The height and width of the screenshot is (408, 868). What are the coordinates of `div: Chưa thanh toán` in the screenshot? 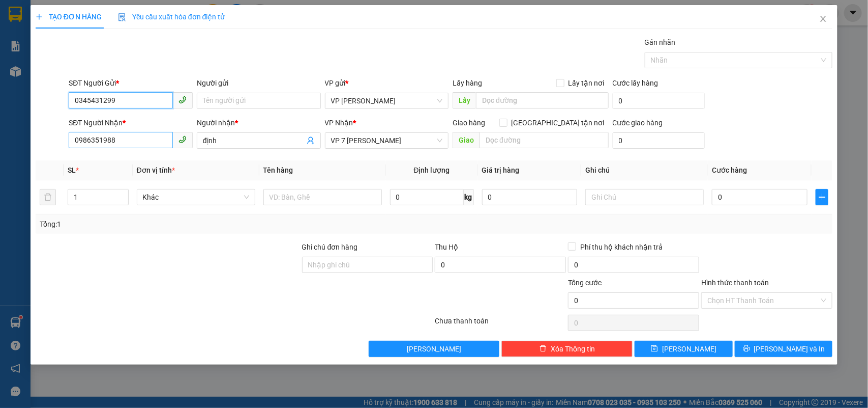 It's located at (501, 324).